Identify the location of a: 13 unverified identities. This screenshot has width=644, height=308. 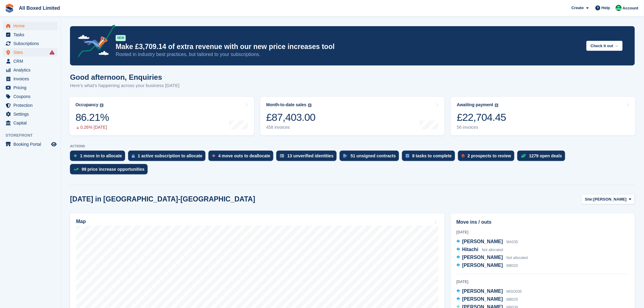
(308, 157).